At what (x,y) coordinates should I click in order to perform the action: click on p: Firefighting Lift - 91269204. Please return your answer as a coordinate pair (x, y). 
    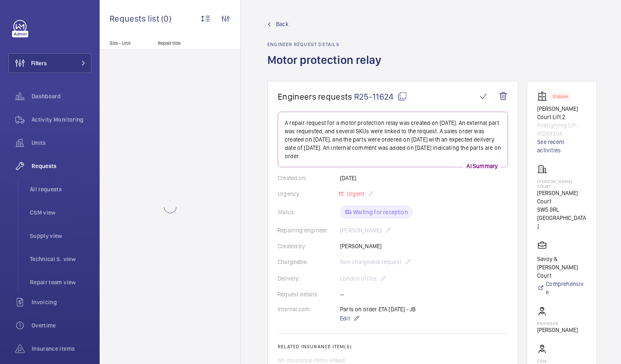
    Looking at the image, I should click on (561, 129).